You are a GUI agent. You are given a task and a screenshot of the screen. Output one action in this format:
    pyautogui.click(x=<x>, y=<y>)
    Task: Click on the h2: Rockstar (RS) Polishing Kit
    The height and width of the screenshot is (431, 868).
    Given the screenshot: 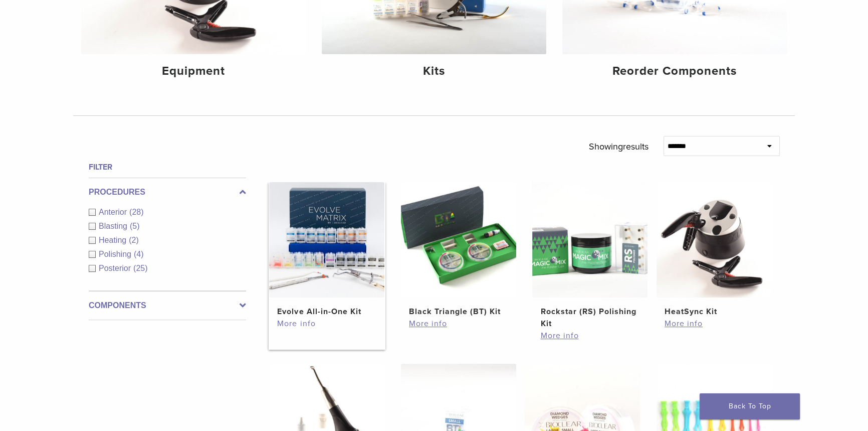 What is the action you would take?
    pyautogui.click(x=590, y=318)
    